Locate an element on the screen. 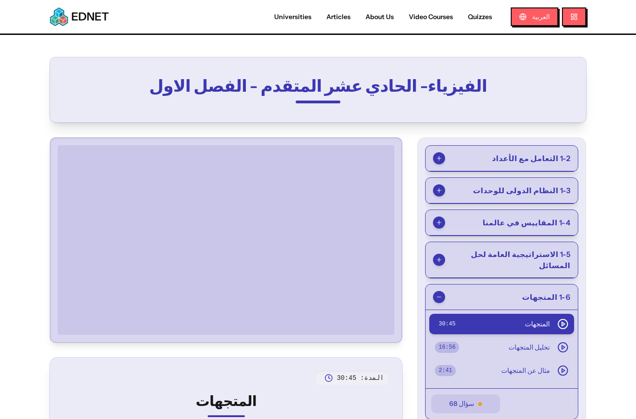  h2: الفيزياء- الحادي عشر المتقدم - الفصل الاول is located at coordinates (318, 86).